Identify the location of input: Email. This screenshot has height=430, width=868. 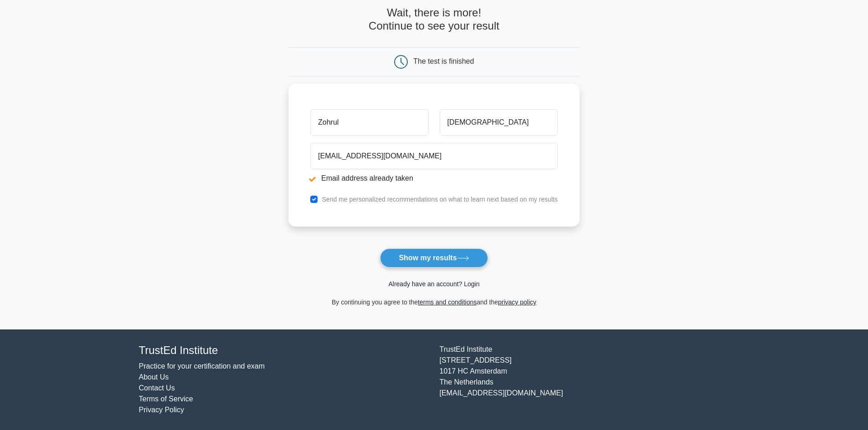
(434, 156).